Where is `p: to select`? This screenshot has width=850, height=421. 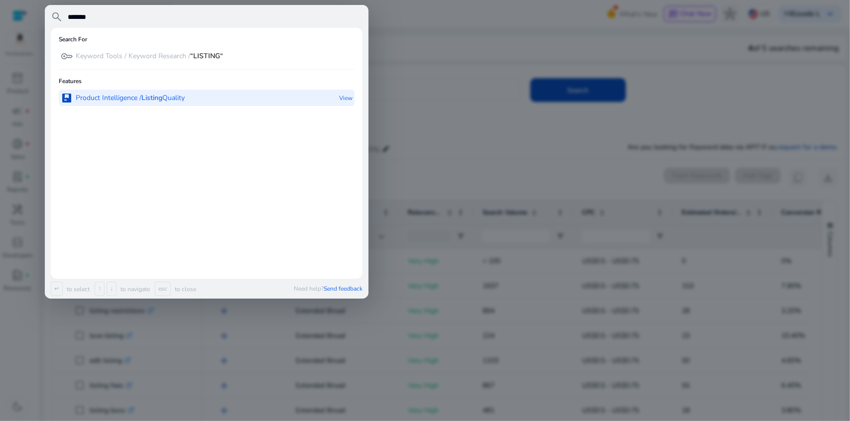 p: to select is located at coordinates (77, 289).